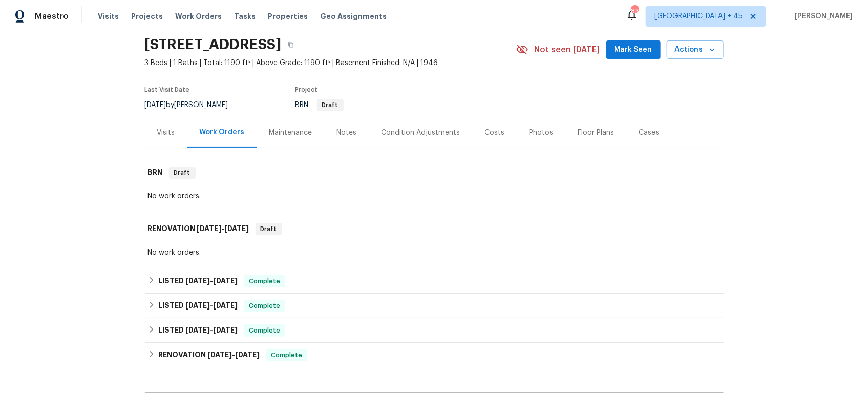  What do you see at coordinates (495, 133) in the screenshot?
I see `div: Costs` at bounding box center [495, 133].